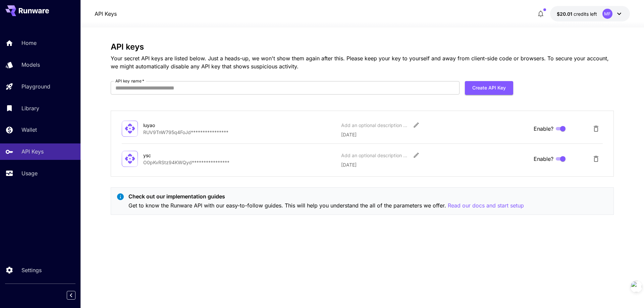  What do you see at coordinates (362, 62) in the screenshot?
I see `p: Your secret API keys are listed below. Just a heads-up, we won't show them again after this. Plea...` at bounding box center [362, 62].